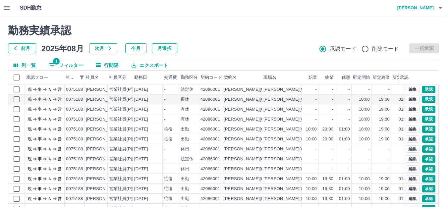 The image size is (447, 207). What do you see at coordinates (185, 139) in the screenshot?
I see `div: 出勤` at bounding box center [185, 139].